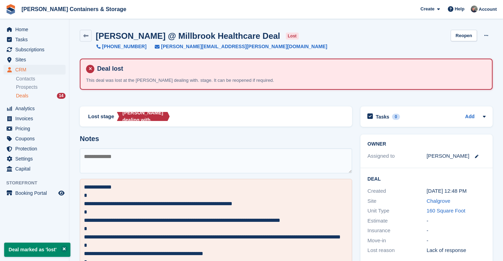 This screenshot has width=503, height=261. I want to click on span: Home, so click(36, 29).